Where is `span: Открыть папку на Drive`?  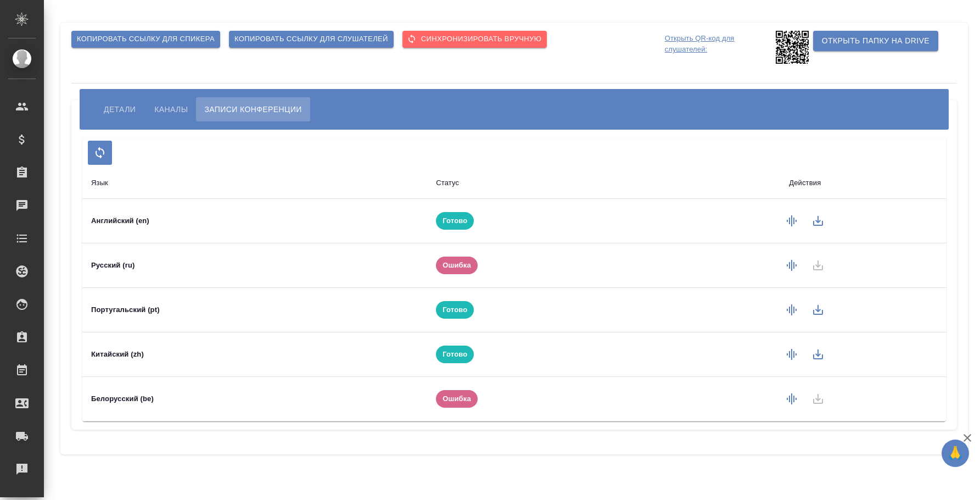
span: Открыть папку на Drive is located at coordinates (876, 41).